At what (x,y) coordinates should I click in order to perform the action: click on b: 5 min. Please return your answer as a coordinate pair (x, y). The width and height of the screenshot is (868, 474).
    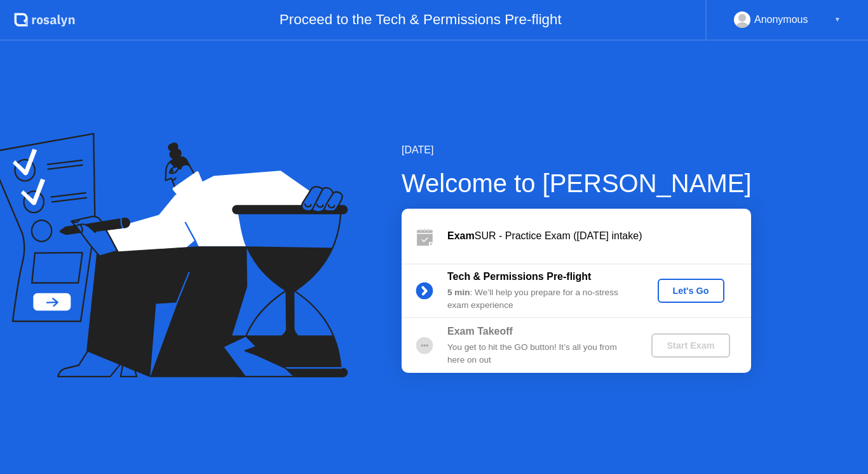
    Looking at the image, I should click on (459, 292).